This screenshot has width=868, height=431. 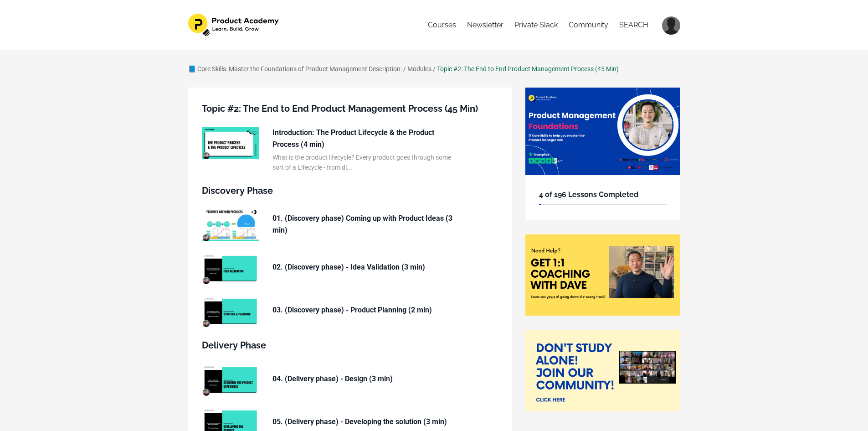 What do you see at coordinates (350, 379) in the screenshot?
I see `a: 04. (Delivery phase) - Design (3 min)` at bounding box center [350, 379].